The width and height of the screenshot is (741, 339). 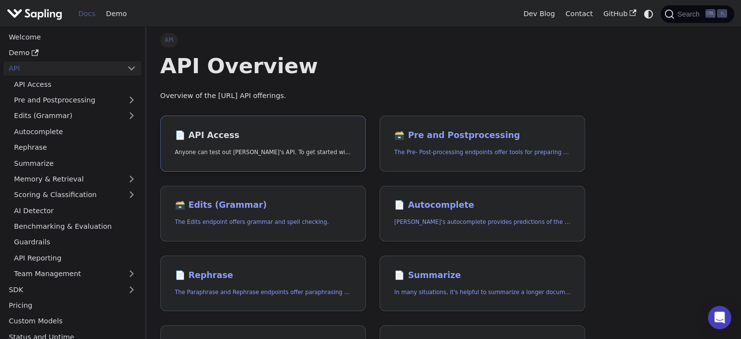 What do you see at coordinates (263, 222) in the screenshot?
I see `p: The Edits endpoint offers grammar and spell checking.` at bounding box center [263, 222].